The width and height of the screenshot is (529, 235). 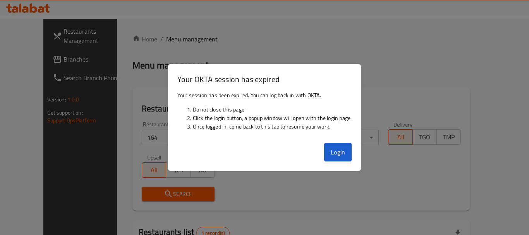 I want to click on button: Login, so click(x=338, y=152).